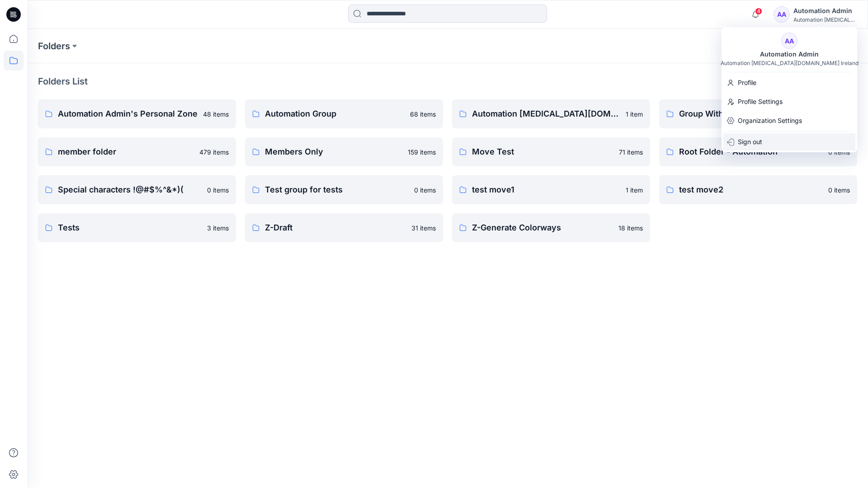  I want to click on p: Z-Generate Colorways, so click(543, 228).